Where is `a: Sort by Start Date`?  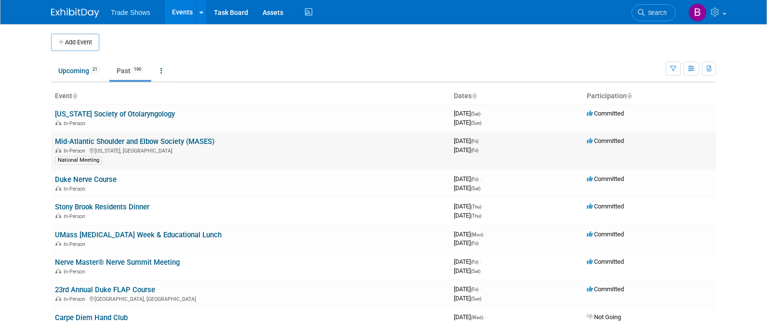
a: Sort by Start Date is located at coordinates (474, 96).